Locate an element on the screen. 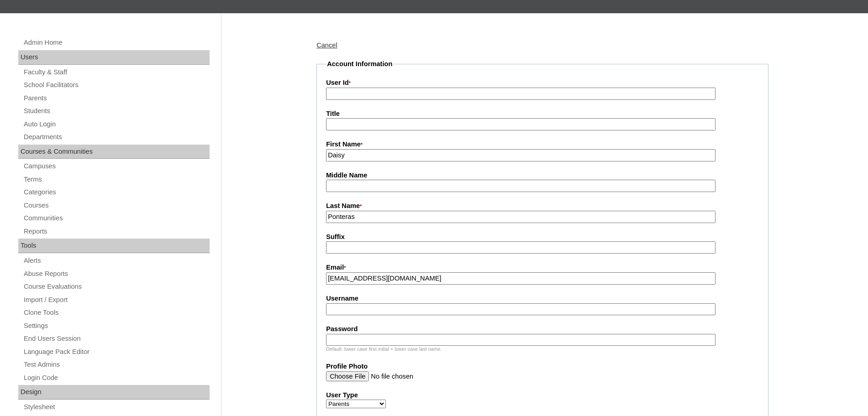 This screenshot has height=416, width=868. label: Password is located at coordinates (542, 329).